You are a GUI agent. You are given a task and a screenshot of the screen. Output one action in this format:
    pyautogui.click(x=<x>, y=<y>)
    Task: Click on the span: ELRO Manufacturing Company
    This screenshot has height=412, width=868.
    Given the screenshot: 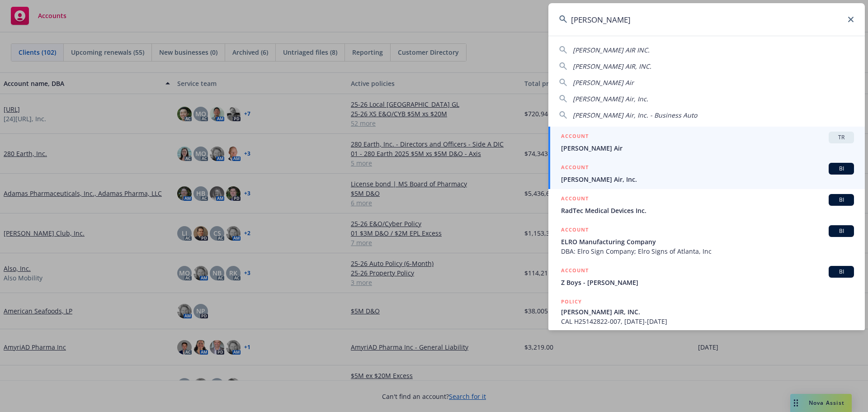 What is the action you would take?
    pyautogui.click(x=707, y=241)
    